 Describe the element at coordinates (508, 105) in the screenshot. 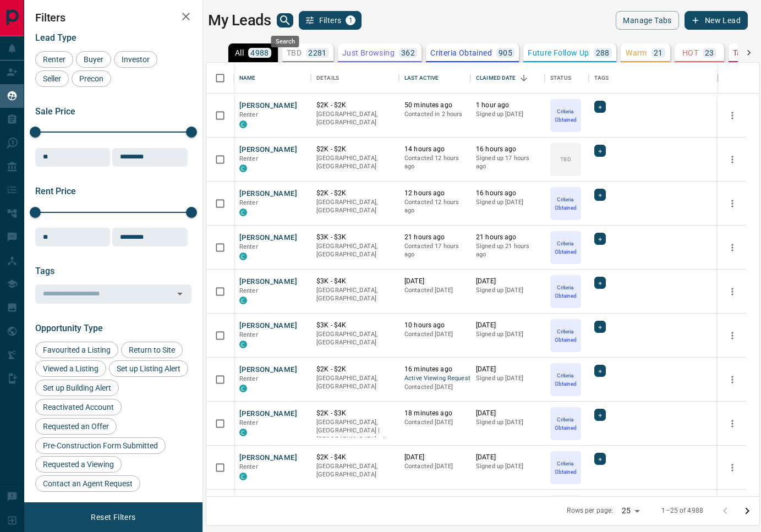

I see `p: 1 hour ago` at that location.